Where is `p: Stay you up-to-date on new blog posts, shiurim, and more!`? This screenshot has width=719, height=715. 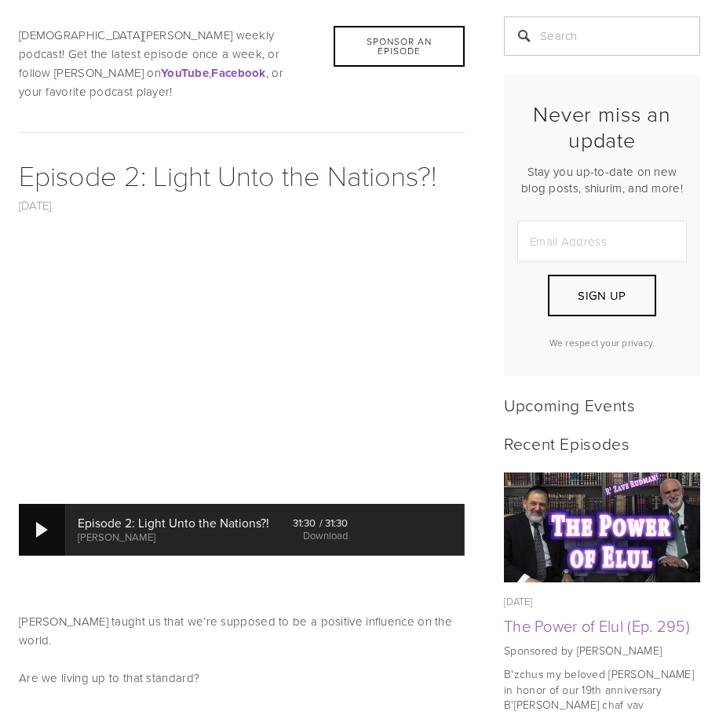
p: Stay you up-to-date on new blog posts, shiurim, and more! is located at coordinates (602, 180).